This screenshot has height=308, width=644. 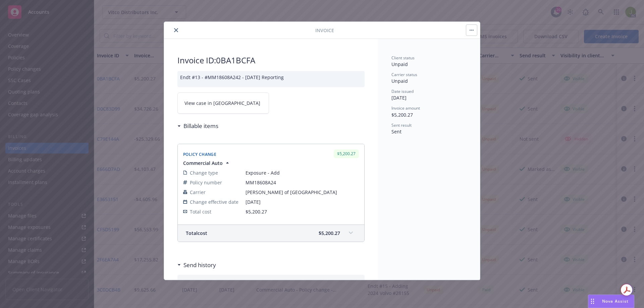 I want to click on div: Drag to move, so click(x=593, y=301).